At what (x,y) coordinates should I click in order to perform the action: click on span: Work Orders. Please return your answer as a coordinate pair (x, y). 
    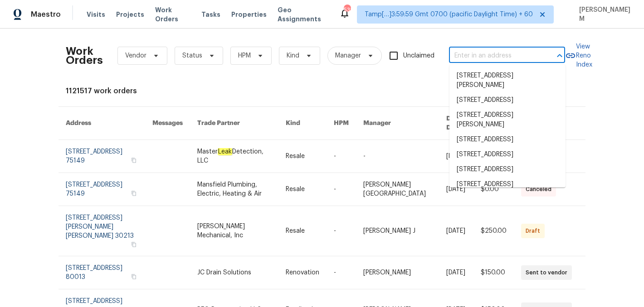
    Looking at the image, I should click on (173, 15).